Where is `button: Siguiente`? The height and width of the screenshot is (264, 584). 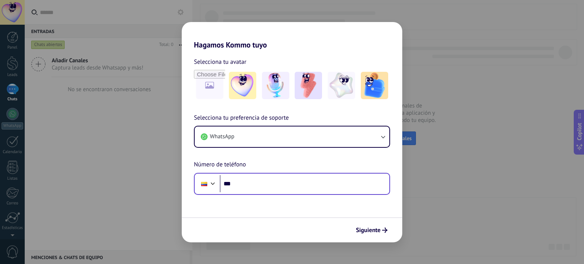
button: Siguiente is located at coordinates (371, 230).